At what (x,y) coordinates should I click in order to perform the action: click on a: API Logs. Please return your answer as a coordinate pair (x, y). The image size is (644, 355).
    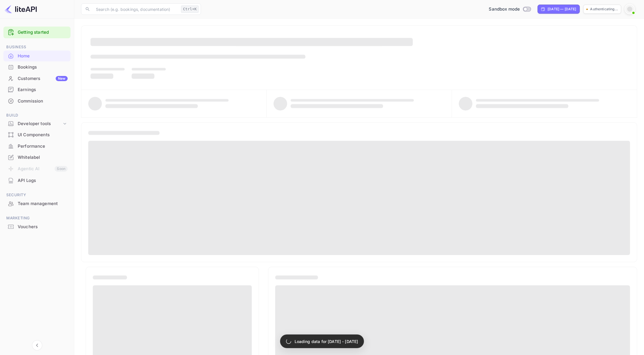
    Looking at the image, I should click on (37, 180).